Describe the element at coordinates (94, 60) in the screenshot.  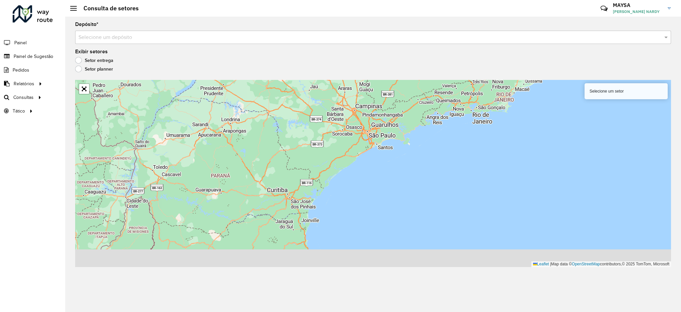
I see `label: Setor entrega` at that location.